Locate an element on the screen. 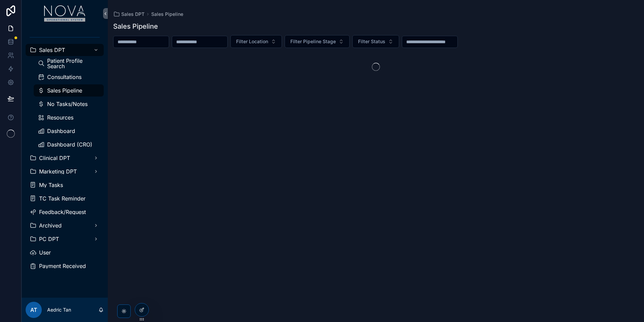 Image resolution: width=644 pixels, height=322 pixels. span: My Tasks is located at coordinates (51, 185).